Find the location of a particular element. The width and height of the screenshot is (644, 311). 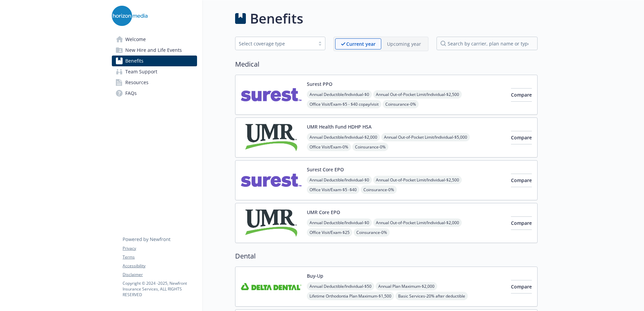

a: Team Support is located at coordinates (154, 72).